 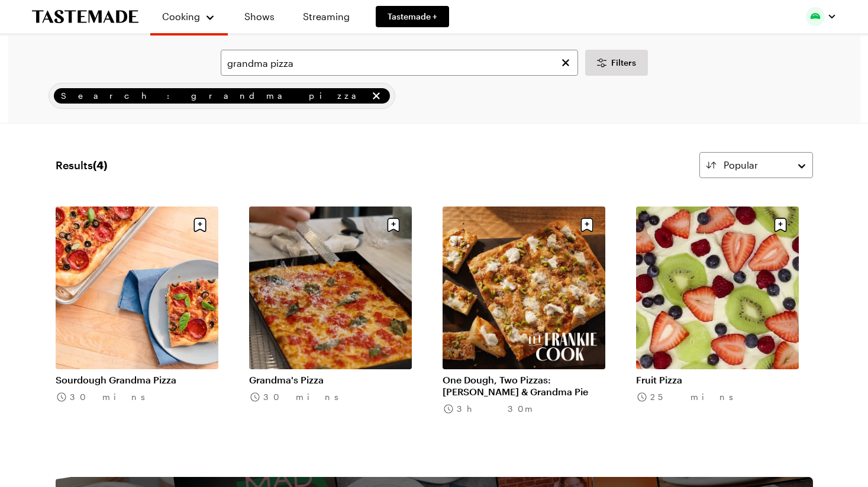 What do you see at coordinates (330, 380) in the screenshot?
I see `a: Grandma's Pizza` at bounding box center [330, 380].